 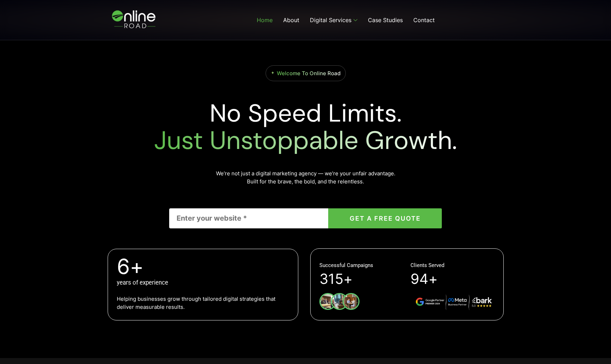 What do you see at coordinates (203, 303) in the screenshot?
I see `p: Helping businesses grow through tailored digital strategies that deliver measurable results.` at bounding box center [203, 303].